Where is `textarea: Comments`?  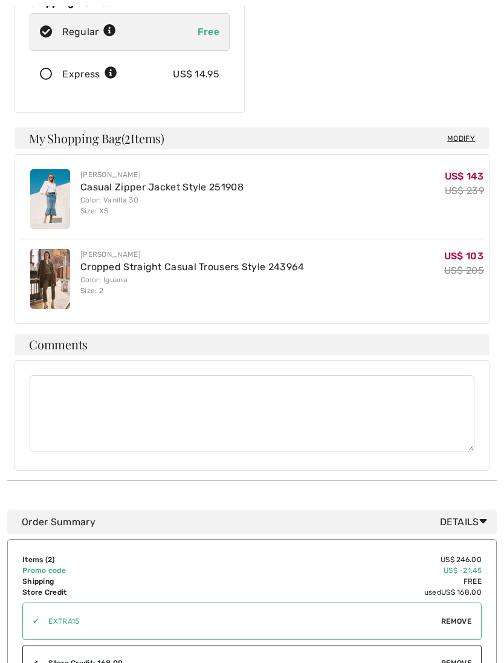
textarea: Comments is located at coordinates (252, 413).